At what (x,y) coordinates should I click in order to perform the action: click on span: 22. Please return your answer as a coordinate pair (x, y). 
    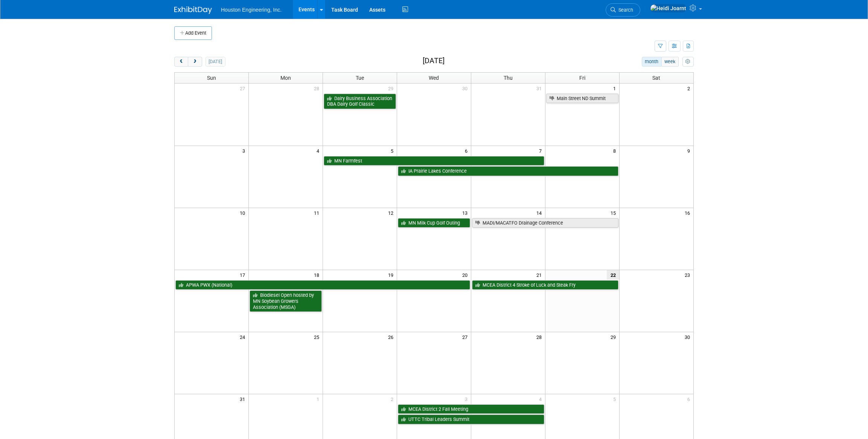
    Looking at the image, I should click on (612, 275).